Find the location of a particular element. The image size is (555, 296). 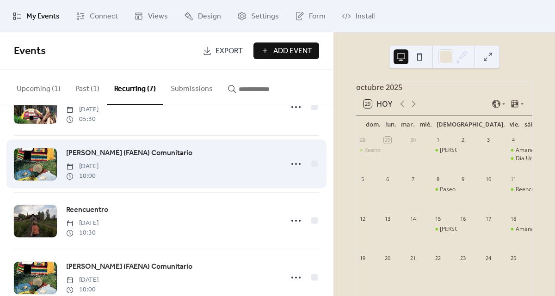

div: 22 is located at coordinates (437, 258).